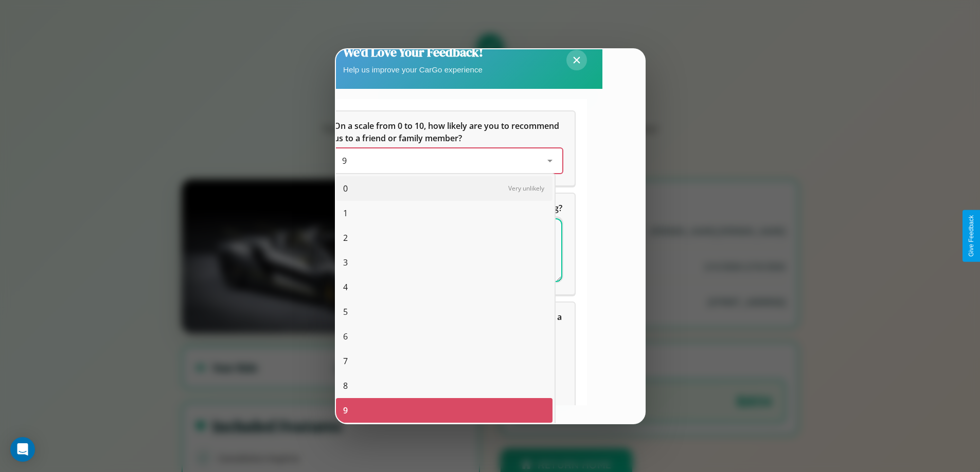 The image size is (980, 472). I want to click on h5: On a scale from 0 to 10, how likely are you to recommend us to a friend or family member?, so click(448, 132).